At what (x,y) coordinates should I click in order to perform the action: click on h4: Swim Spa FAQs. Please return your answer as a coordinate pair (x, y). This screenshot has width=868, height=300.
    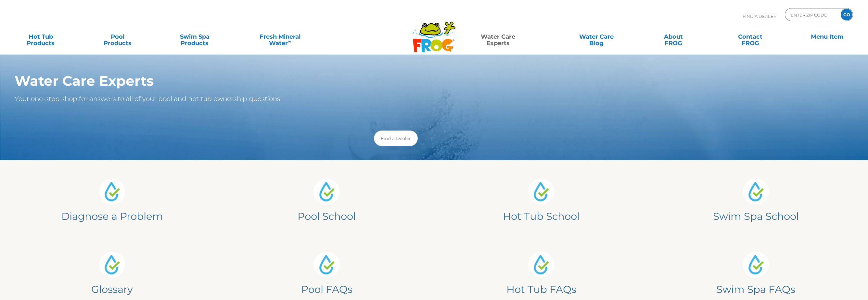
    Looking at the image, I should click on (756, 290).